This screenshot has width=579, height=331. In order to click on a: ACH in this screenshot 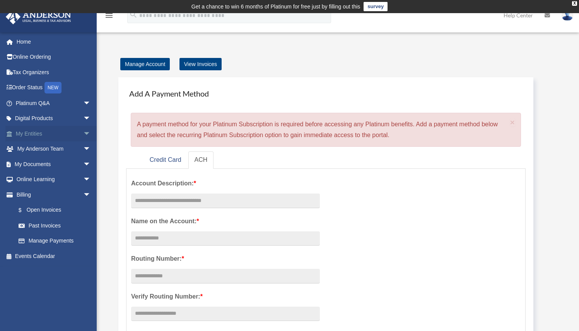, I will do `click(201, 160)`.